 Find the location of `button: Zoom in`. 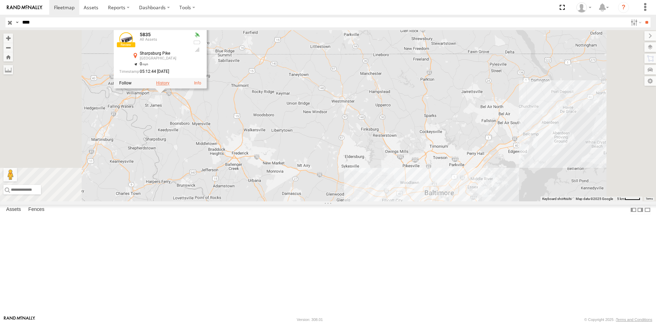

button: Zoom in is located at coordinates (8, 38).